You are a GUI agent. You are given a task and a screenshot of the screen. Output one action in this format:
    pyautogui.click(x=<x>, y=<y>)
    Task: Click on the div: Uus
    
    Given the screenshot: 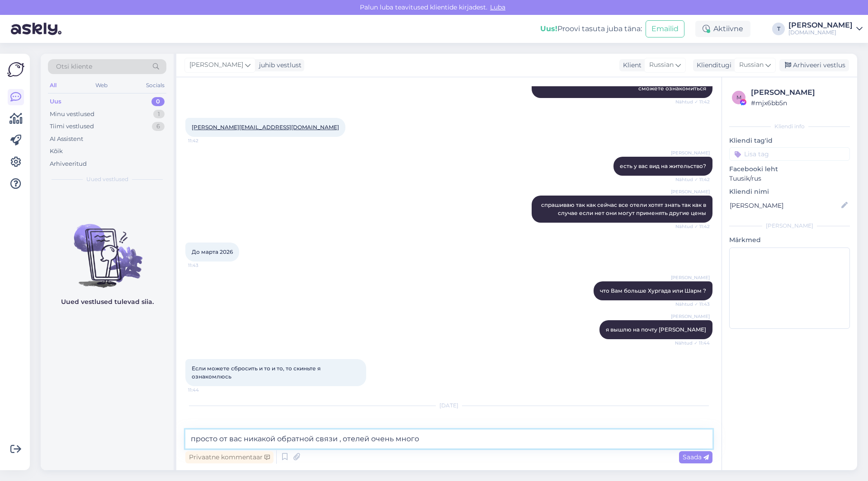 What is the action you would take?
    pyautogui.click(x=56, y=102)
    